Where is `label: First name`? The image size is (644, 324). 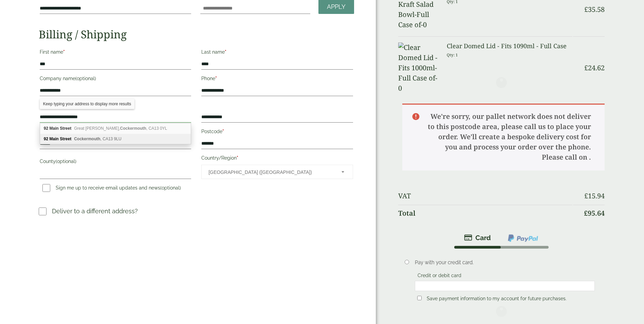 label: First name is located at coordinates (115, 53).